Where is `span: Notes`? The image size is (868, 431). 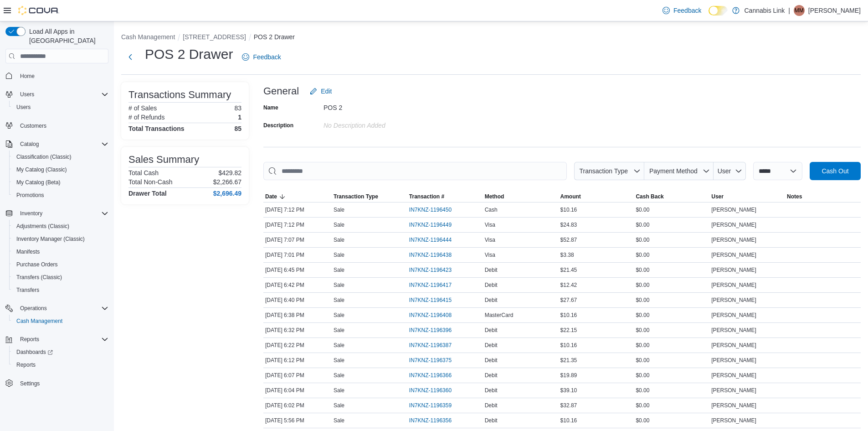
span: Notes is located at coordinates (794, 197).